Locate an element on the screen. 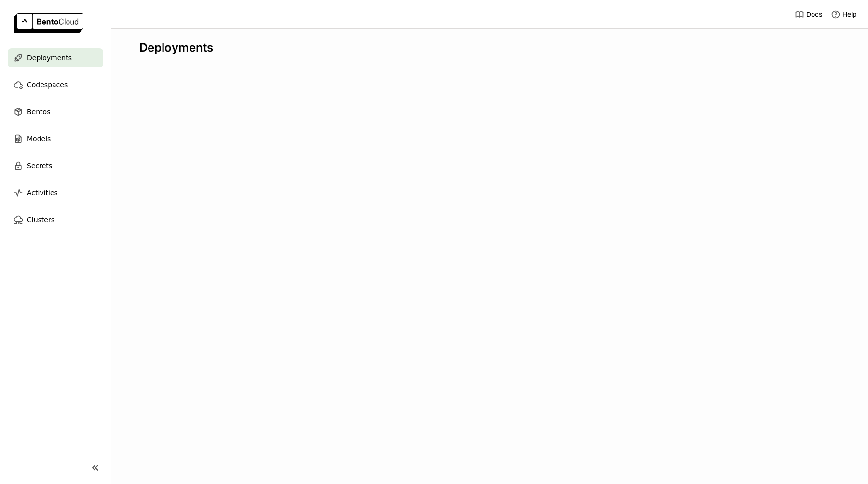  span: Docs is located at coordinates (814, 14).